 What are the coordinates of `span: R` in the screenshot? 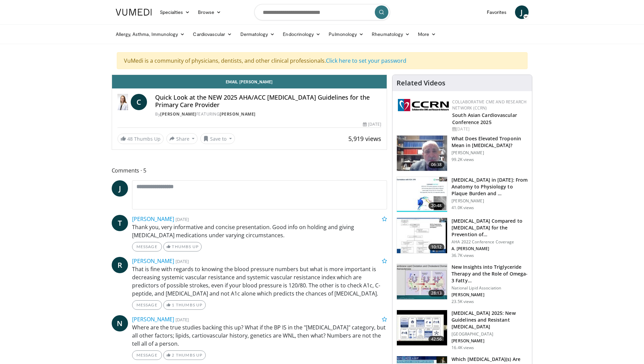 It's located at (120, 265).